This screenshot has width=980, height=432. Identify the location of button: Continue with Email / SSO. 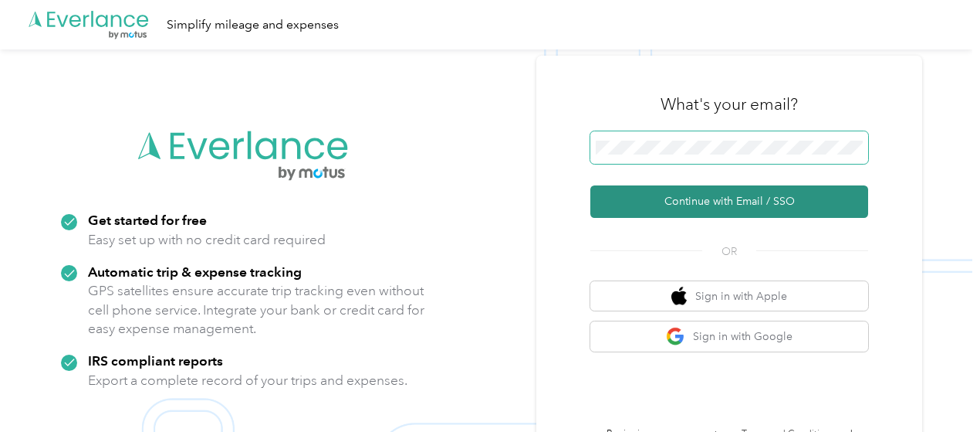
(729, 202).